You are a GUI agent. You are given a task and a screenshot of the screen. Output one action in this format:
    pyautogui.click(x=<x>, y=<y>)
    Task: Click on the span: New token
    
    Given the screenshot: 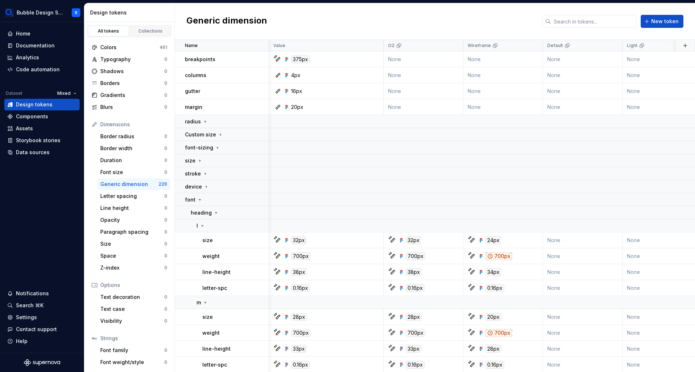 What is the action you would take?
    pyautogui.click(x=664, y=21)
    